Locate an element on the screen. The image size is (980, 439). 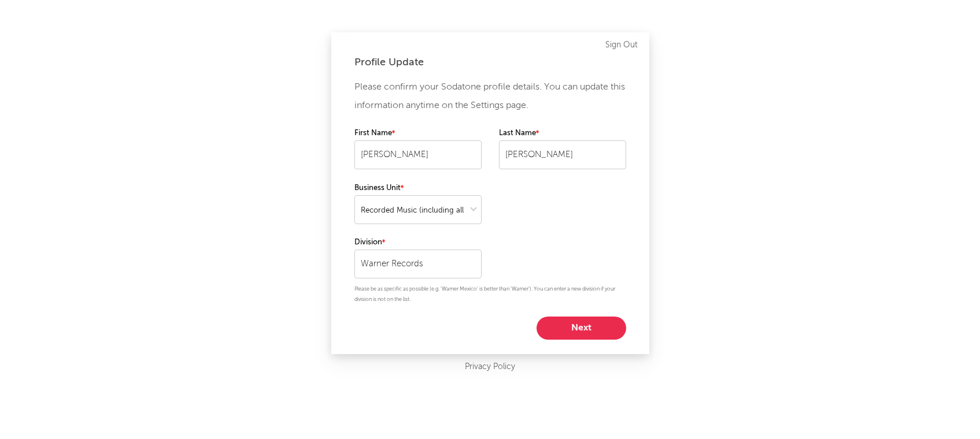
input: Your first name is located at coordinates (418, 155).